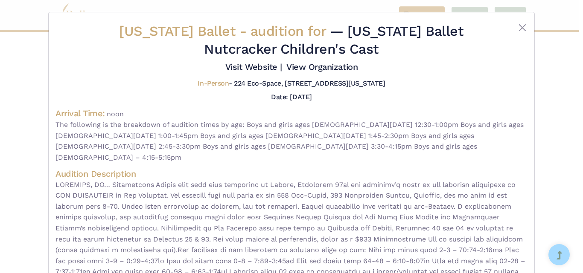  I want to click on a: View Organization, so click(322, 67).